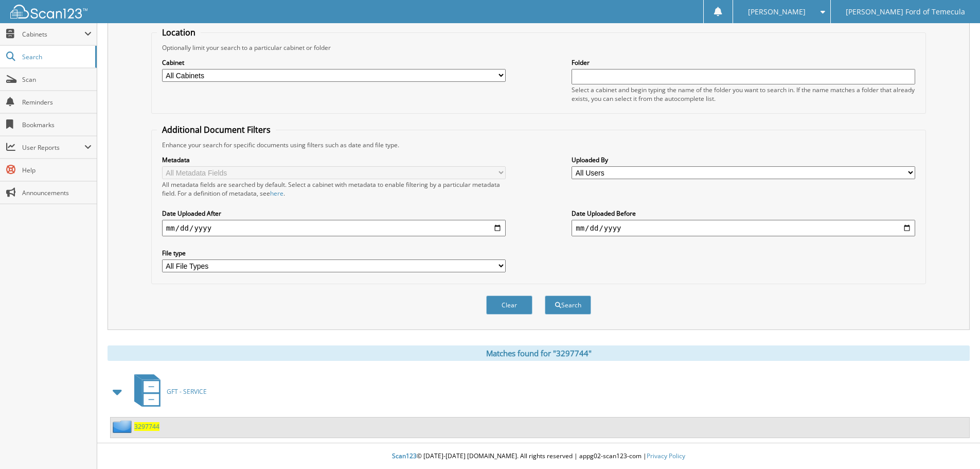 This screenshot has width=980, height=469. Describe the element at coordinates (404, 455) in the screenshot. I see `span: Scan123` at that location.